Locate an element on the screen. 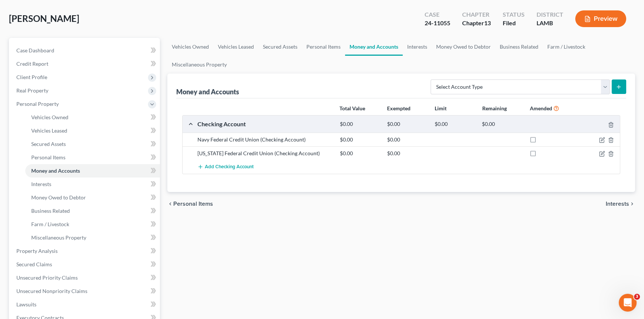  strong: Amended is located at coordinates (541, 108).